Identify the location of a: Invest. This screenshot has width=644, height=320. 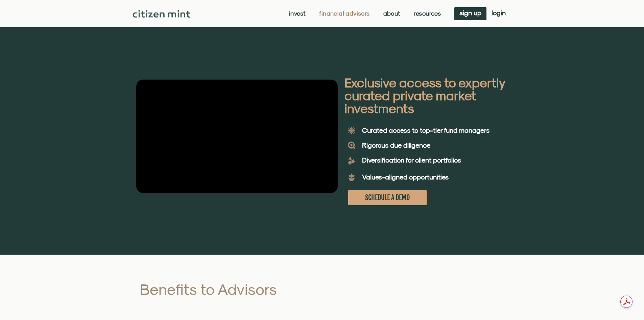
(297, 14).